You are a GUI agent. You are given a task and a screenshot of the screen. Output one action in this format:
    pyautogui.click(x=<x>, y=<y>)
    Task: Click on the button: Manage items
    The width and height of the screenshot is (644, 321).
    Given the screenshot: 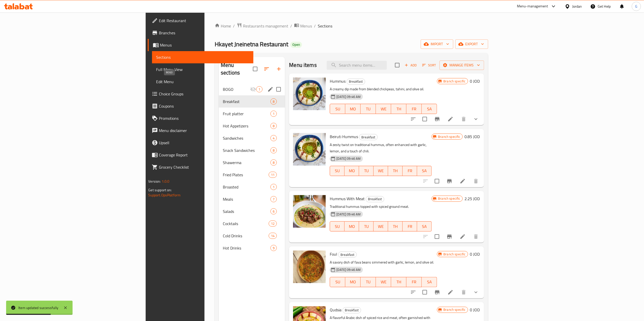 What is the action you would take?
    pyautogui.click(x=462, y=65)
    